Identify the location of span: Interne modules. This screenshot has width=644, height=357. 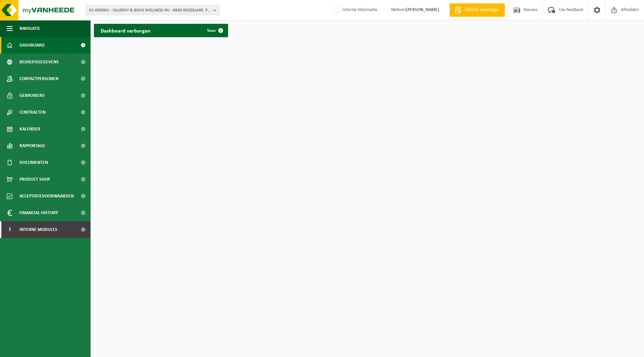
(38, 229).